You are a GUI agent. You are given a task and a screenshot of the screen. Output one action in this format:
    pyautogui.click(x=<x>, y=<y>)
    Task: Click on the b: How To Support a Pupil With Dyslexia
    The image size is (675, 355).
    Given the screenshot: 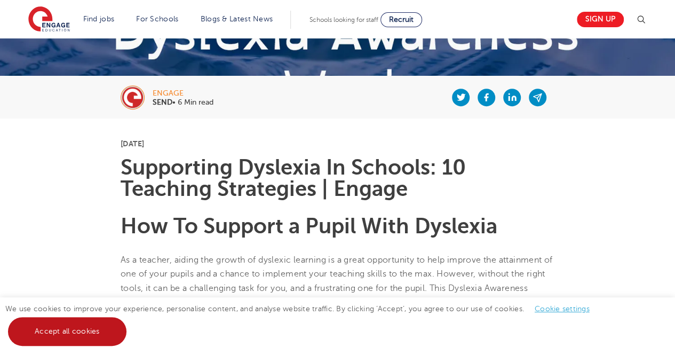 What is the action you would take?
    pyautogui.click(x=309, y=226)
    